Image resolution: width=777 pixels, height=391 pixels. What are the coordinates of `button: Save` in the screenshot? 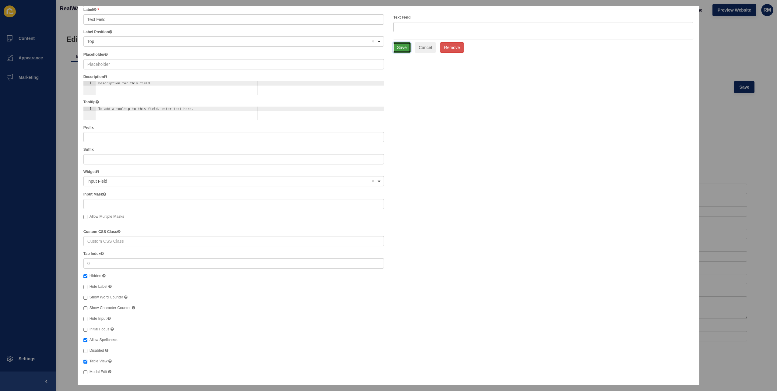 It's located at (402, 47).